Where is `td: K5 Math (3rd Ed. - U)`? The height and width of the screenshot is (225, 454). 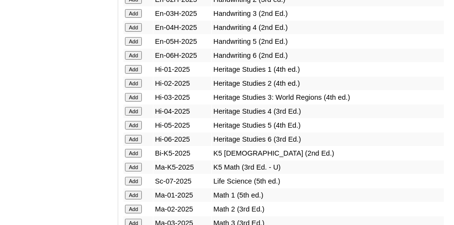
td: K5 Math (3rd Ed. - U) is located at coordinates (327, 167).